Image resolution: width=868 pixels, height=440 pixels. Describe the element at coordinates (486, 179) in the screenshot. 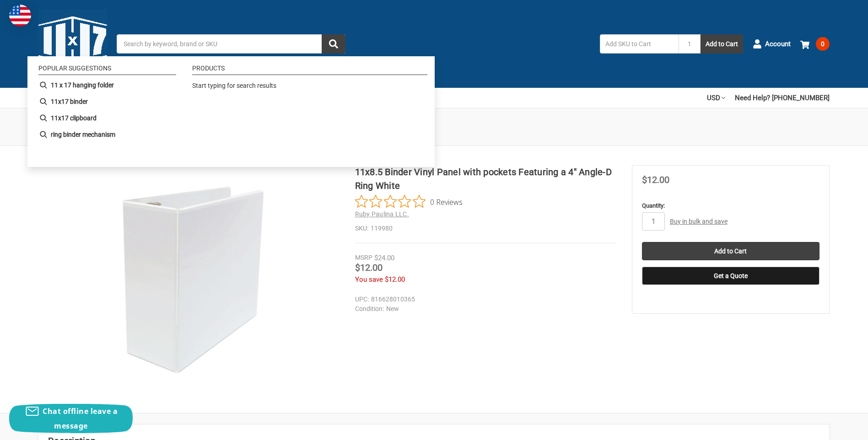

I see `h1: 11x8.5 Binder Vinyl Panel with pockets Featuring a 4" Angle-D Ring White` at that location.